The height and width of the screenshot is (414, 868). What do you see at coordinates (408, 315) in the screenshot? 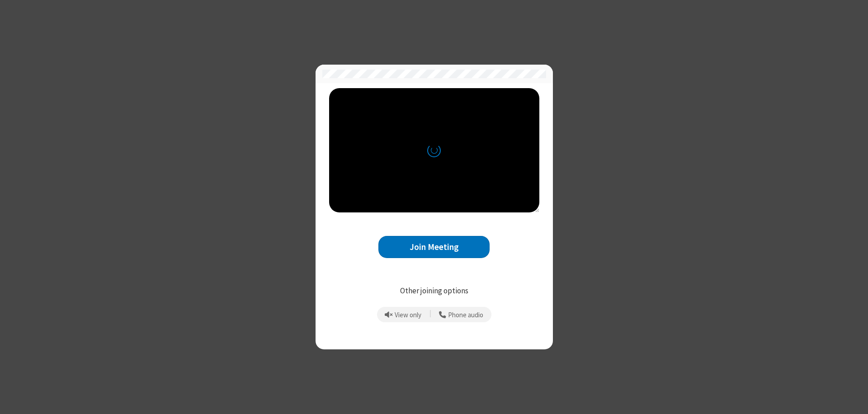
I see `span: View only` at bounding box center [408, 315].